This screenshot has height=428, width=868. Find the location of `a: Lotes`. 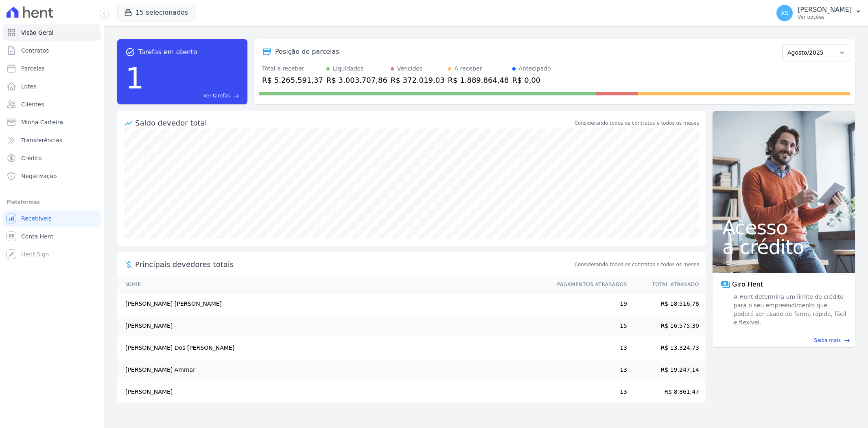

a: Lotes is located at coordinates (52, 87).